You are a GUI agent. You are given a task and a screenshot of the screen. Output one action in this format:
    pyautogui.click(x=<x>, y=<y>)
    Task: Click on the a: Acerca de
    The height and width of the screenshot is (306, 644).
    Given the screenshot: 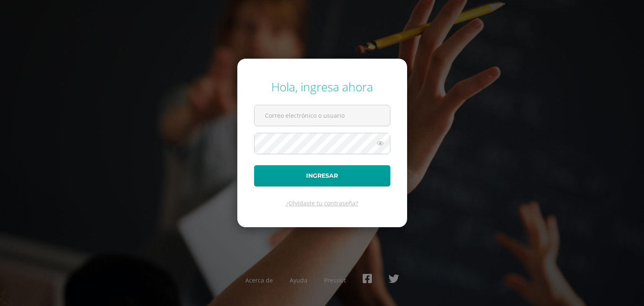 What is the action you would take?
    pyautogui.click(x=259, y=280)
    